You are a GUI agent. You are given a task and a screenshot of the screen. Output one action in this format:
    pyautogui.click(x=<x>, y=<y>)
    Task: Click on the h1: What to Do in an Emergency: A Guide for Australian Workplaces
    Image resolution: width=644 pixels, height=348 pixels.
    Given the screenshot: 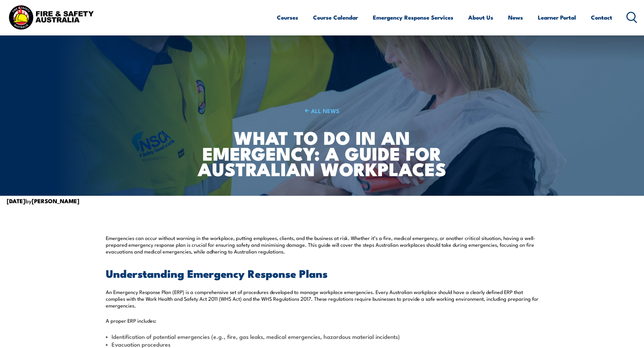 What is the action you would take?
    pyautogui.click(x=322, y=153)
    